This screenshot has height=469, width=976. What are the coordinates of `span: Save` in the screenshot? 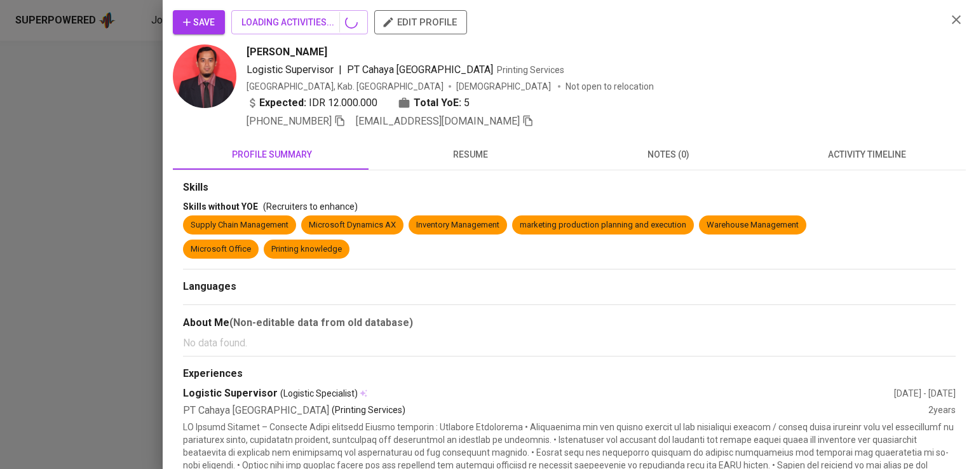 It's located at (199, 22).